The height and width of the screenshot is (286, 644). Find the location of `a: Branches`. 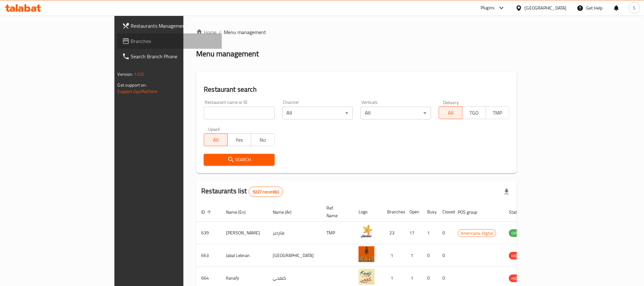

a: Branches is located at coordinates (169, 41).